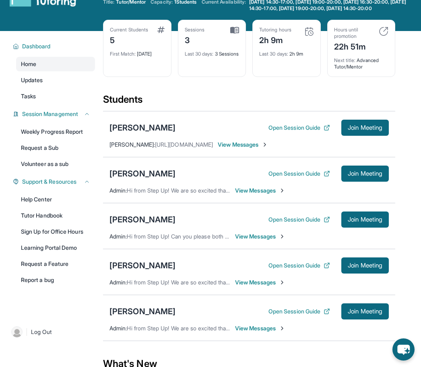  Describe the element at coordinates (354, 33) in the screenshot. I see `div: Hours until promotion` at that location.